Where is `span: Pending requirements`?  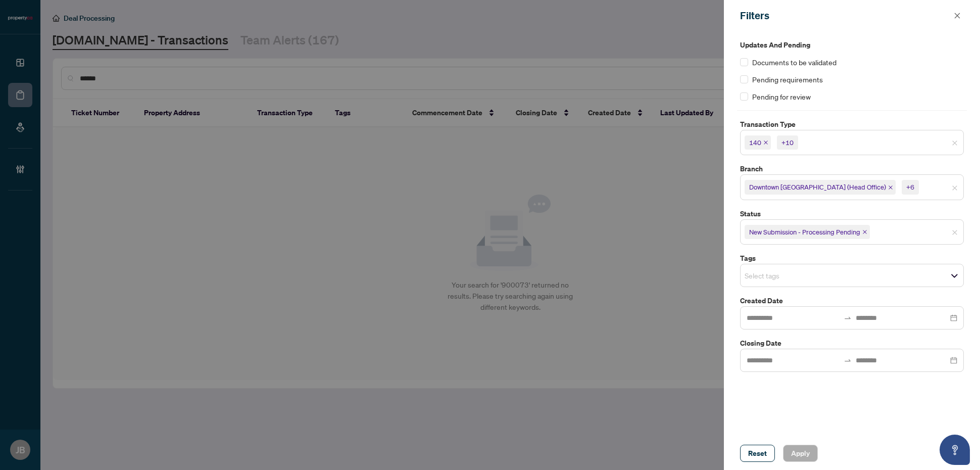
span: Pending requirements is located at coordinates (787, 80).